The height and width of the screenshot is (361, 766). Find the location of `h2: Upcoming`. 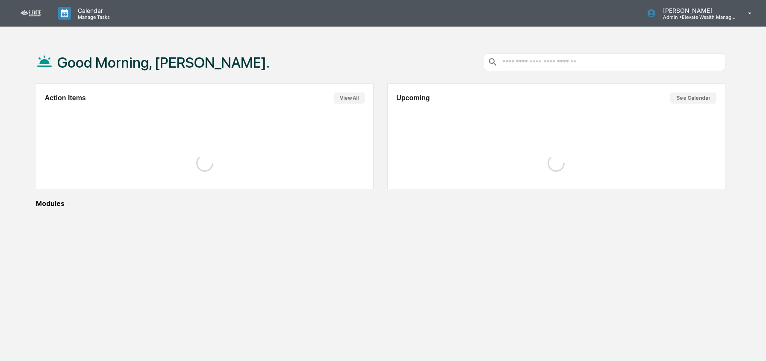

h2: Upcoming is located at coordinates (413, 98).